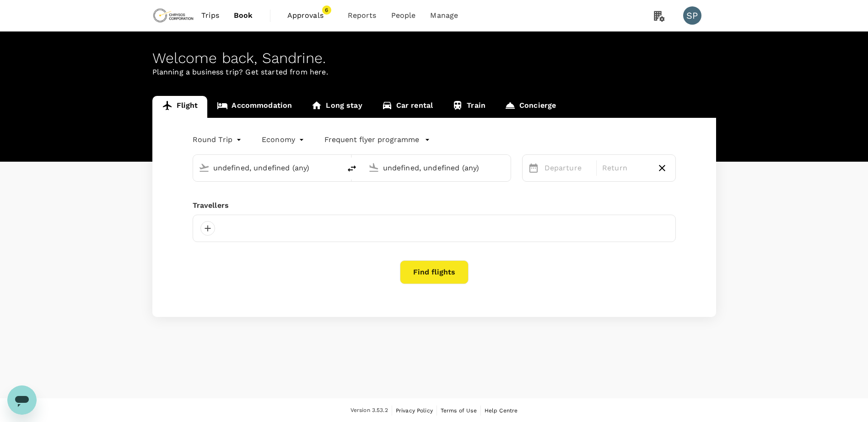 The height and width of the screenshot is (422, 868). Describe the element at coordinates (437, 168) in the screenshot. I see `input: Going to` at that location.